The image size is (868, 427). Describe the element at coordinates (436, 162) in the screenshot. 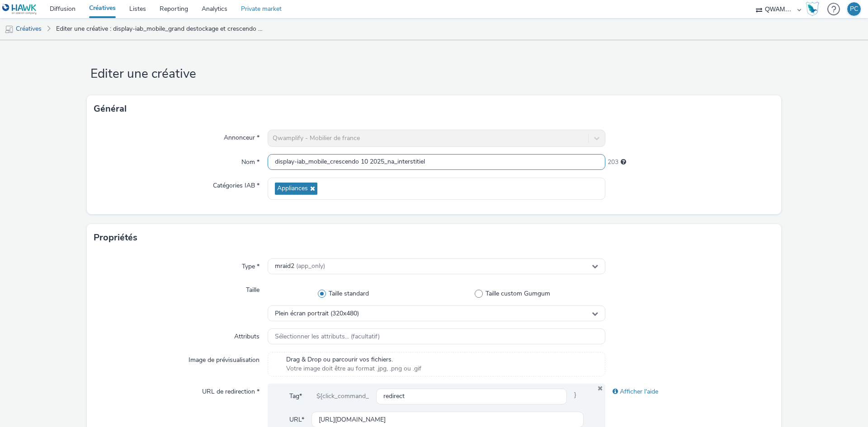

I see `input: Nom` at that location.